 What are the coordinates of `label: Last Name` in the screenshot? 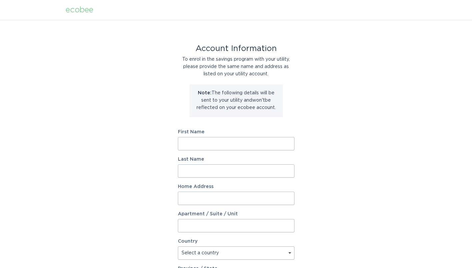 It's located at (236, 159).